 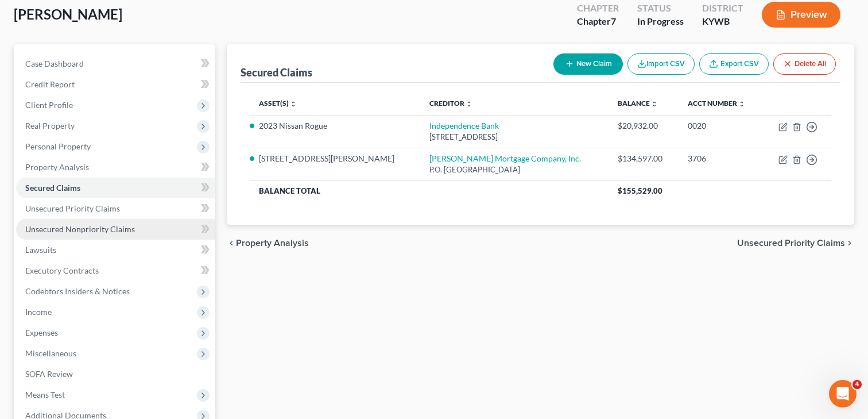 I want to click on span: Real Property, so click(x=50, y=125).